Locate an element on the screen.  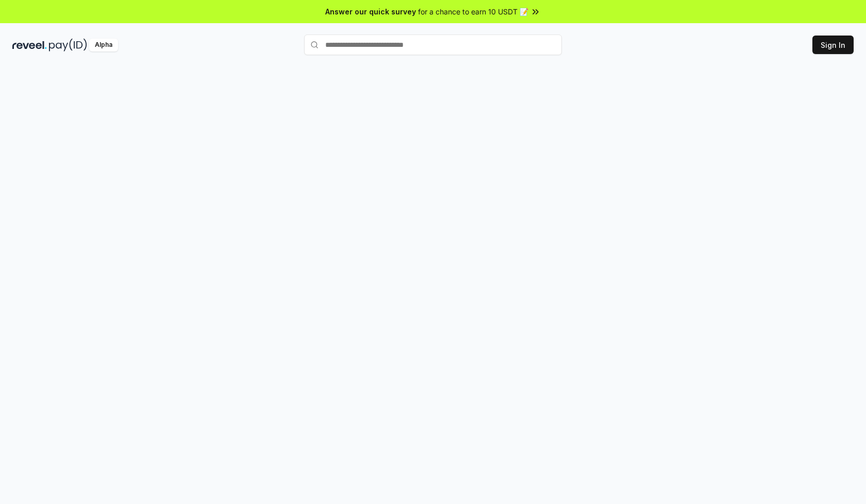
span: for a chance to earn 10 USDT 📝 is located at coordinates (473, 12).